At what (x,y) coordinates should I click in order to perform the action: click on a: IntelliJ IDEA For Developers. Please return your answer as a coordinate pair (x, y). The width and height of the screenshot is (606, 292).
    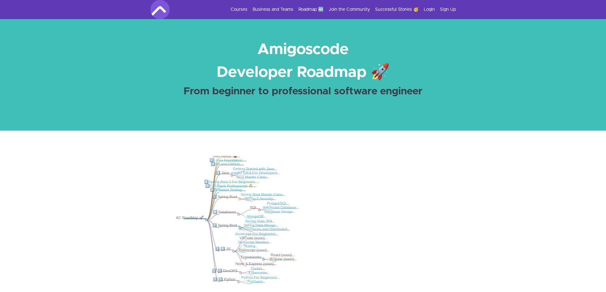
    Looking at the image, I should click on (255, 173).